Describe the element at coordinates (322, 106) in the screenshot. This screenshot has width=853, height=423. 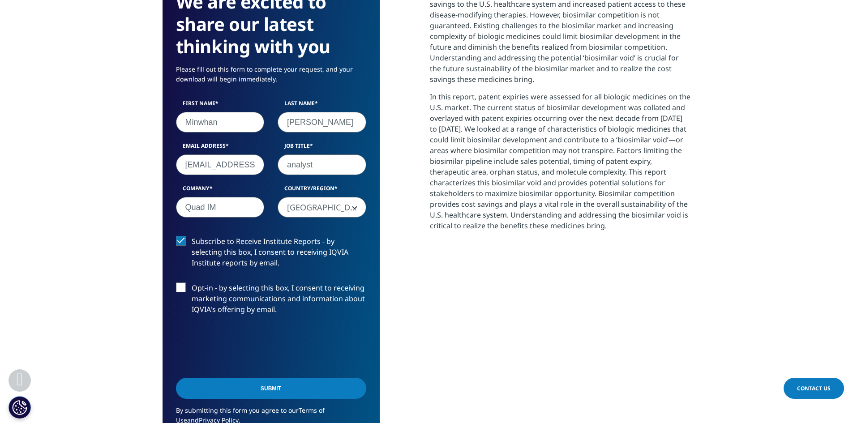
I see `label: Last Name` at that location.